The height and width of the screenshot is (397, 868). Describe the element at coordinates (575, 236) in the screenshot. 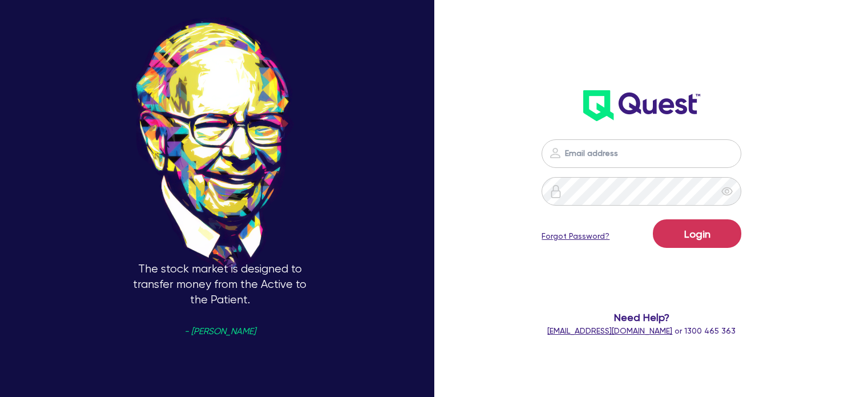

I see `a: Forgot Password?` at that location.